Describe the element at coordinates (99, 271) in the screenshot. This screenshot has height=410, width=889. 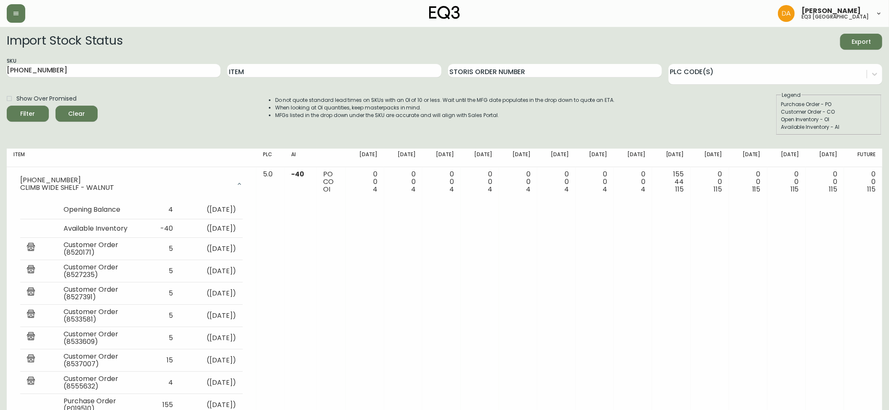
I see `td: Customer Order (8527235)` at that location.